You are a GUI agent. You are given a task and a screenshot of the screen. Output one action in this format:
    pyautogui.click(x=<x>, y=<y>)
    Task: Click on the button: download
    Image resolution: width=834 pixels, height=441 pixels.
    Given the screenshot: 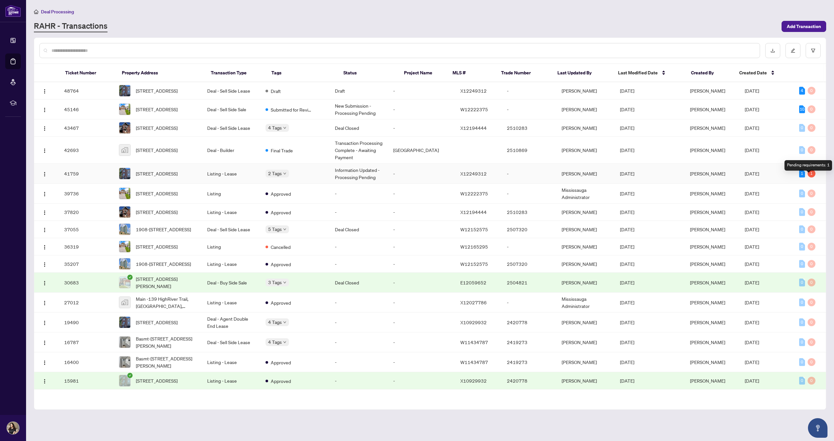 What is the action you would take?
    pyautogui.click(x=773, y=51)
    